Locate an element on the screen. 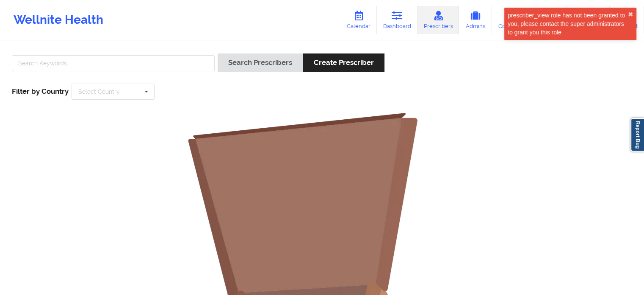  a: Dashboard is located at coordinates (398, 20).